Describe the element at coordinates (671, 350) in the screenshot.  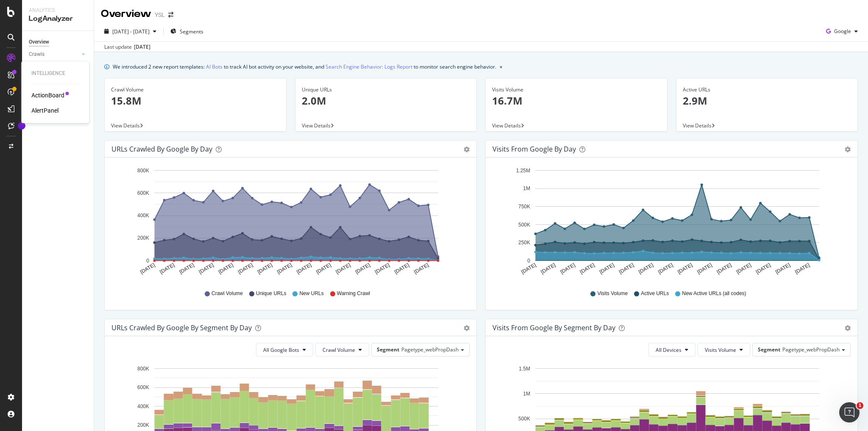
I see `button: All Devices` at that location.